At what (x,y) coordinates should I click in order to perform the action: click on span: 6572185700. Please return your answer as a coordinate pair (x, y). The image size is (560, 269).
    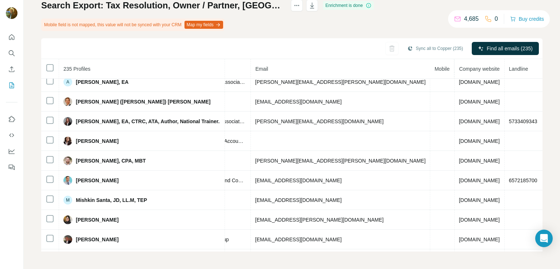
    Looking at the image, I should click on (523, 180).